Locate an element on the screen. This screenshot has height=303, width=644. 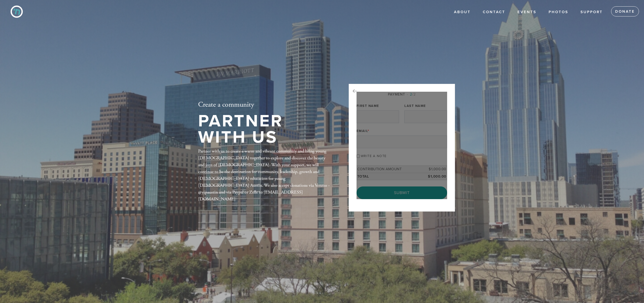
a: Contact is located at coordinates (494, 12).